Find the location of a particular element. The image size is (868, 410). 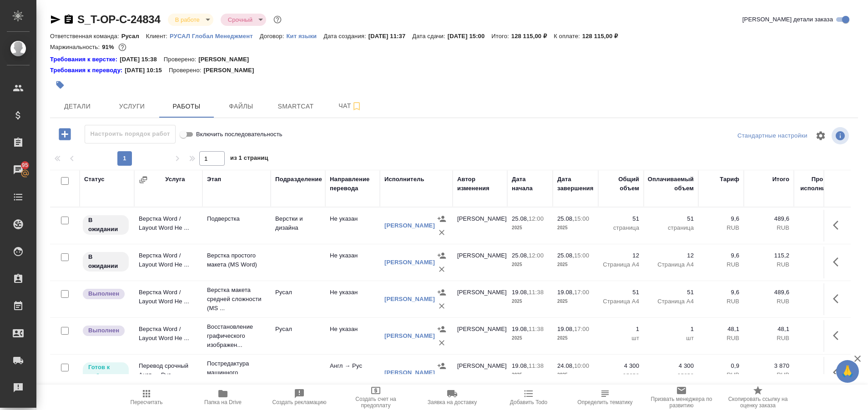

span: из 1 страниц is located at coordinates (250, 159).